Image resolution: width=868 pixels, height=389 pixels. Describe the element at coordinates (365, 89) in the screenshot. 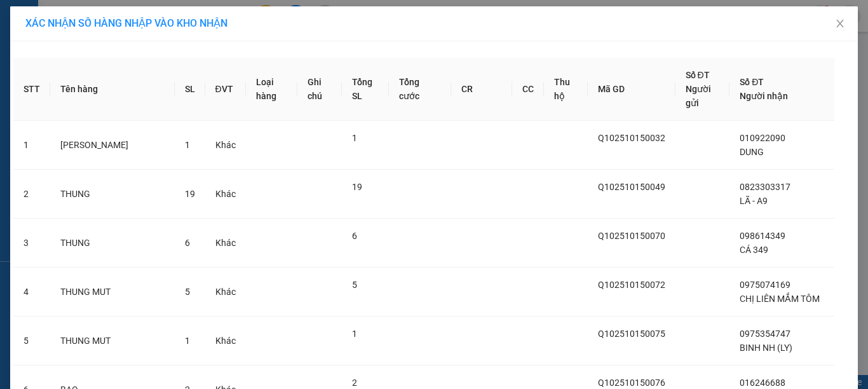

I see `th: Tổng SL` at that location.